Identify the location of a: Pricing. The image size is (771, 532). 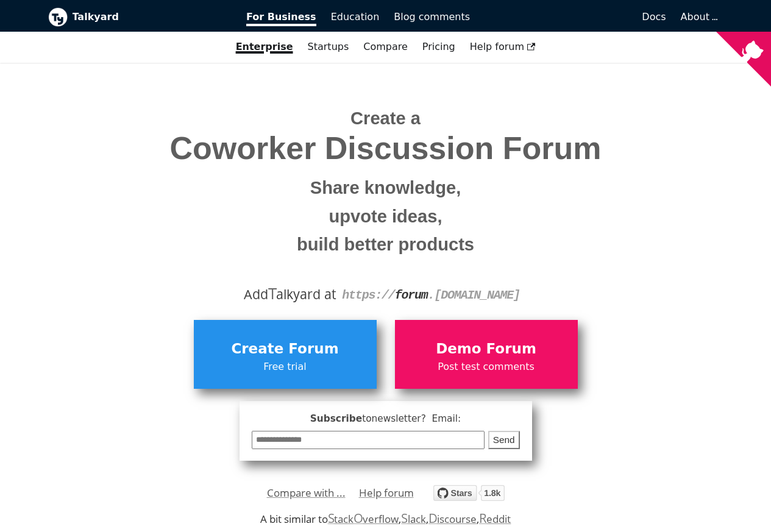
(439, 47).